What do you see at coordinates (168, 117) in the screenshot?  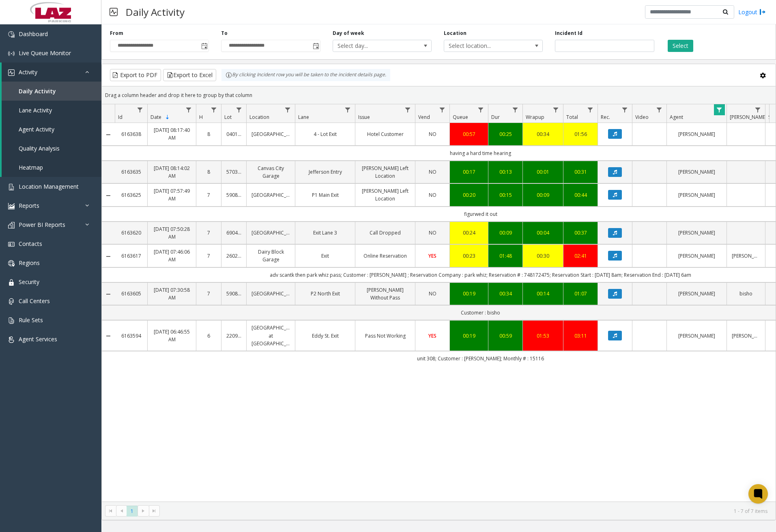 I see `span: Sortable` at bounding box center [168, 117].